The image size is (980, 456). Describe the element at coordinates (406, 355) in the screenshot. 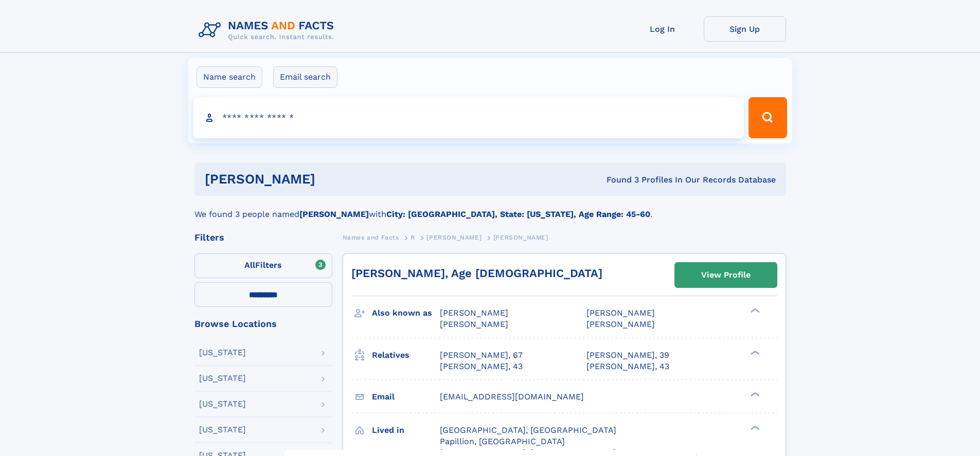

I see `h3: Relatives` at that location.